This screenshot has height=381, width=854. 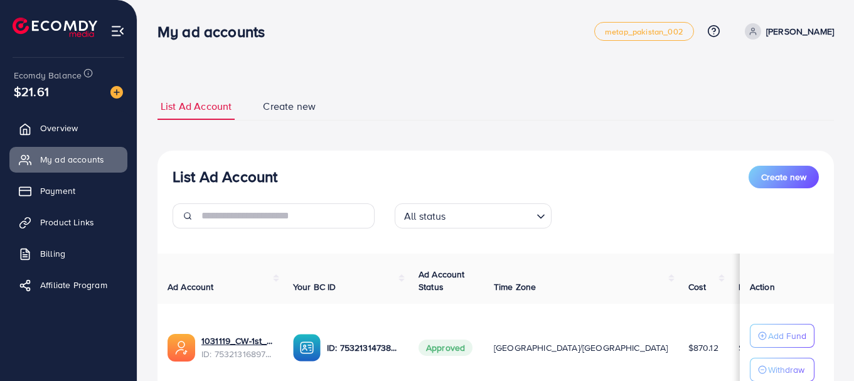 I want to click on h3: My ad accounts, so click(x=216, y=31).